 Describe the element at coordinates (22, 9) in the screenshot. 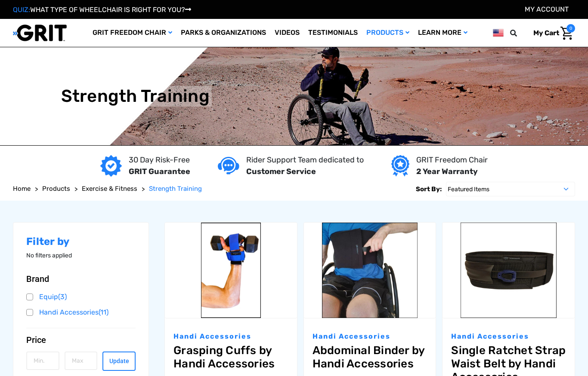

I see `span: QUIZ:` at that location.